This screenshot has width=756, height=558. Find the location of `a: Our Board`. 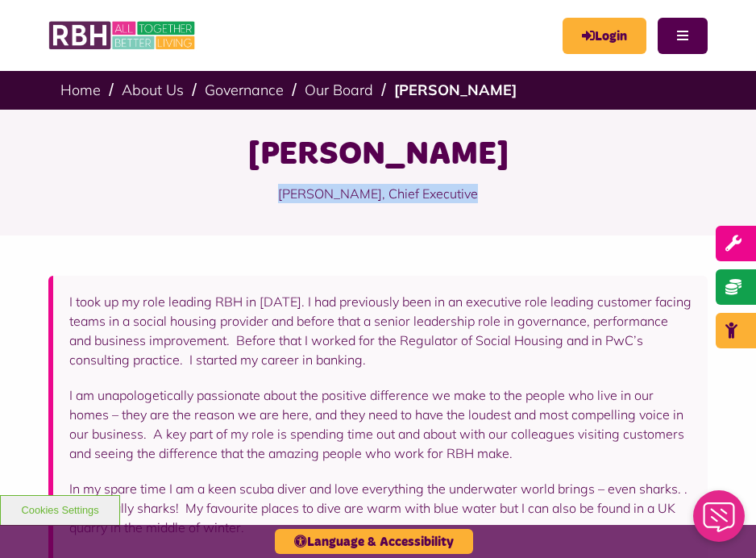

a: Our Board is located at coordinates (339, 89).